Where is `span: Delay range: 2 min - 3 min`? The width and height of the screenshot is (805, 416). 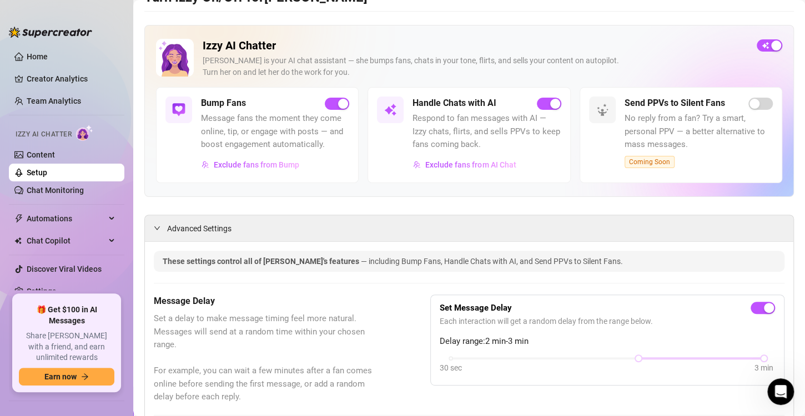 span: Delay range: 2 min - 3 min is located at coordinates (607, 342).